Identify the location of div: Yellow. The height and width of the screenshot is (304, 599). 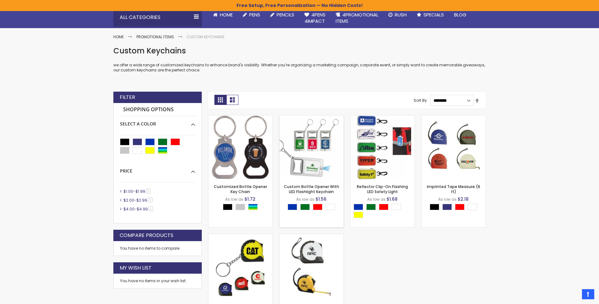
(358, 215).